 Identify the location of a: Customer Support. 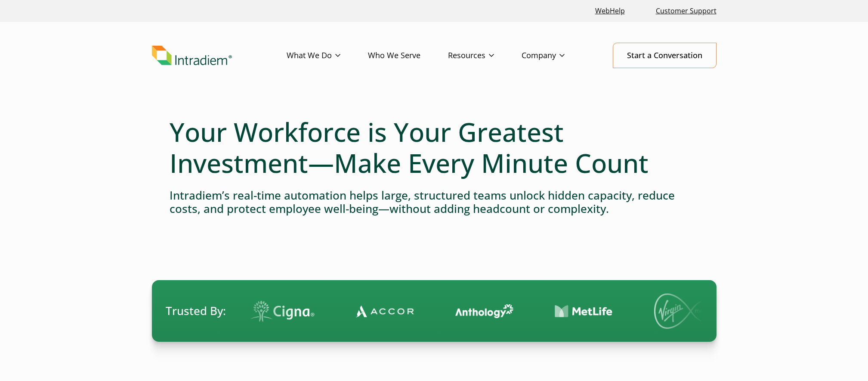
(686, 11).